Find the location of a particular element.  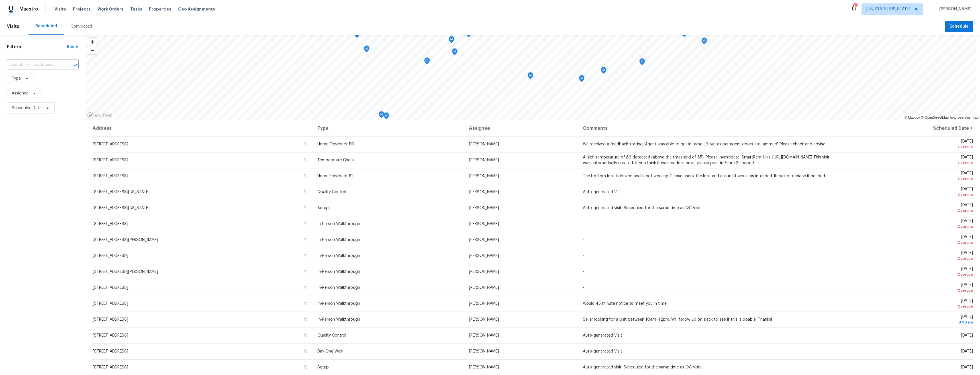

span: Projects is located at coordinates (82, 9).